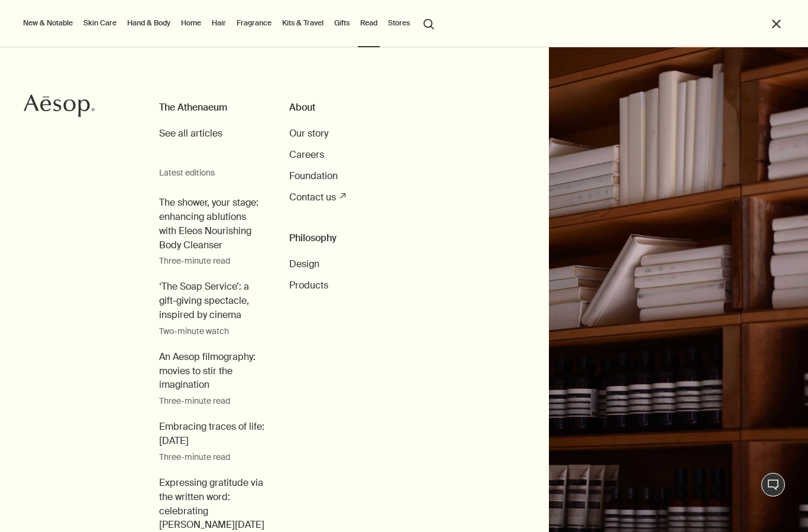 This screenshot has height=532, width=808. Describe the element at coordinates (342, 108) in the screenshot. I see `h3: About` at that location.